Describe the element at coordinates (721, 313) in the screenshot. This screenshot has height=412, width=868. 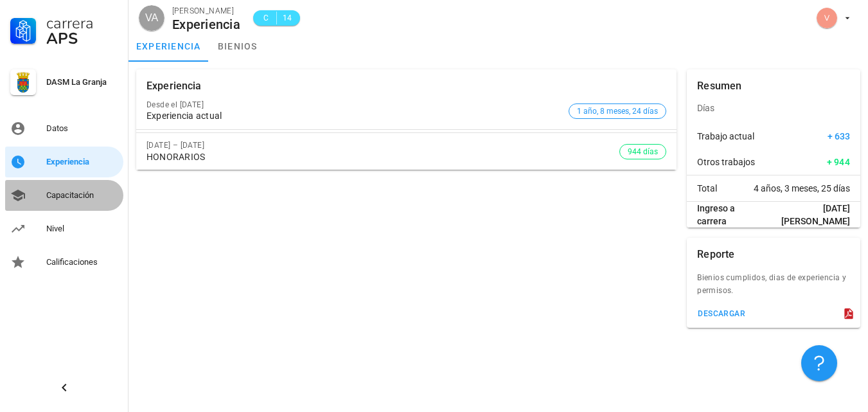
I see `div: descargar` at that location.